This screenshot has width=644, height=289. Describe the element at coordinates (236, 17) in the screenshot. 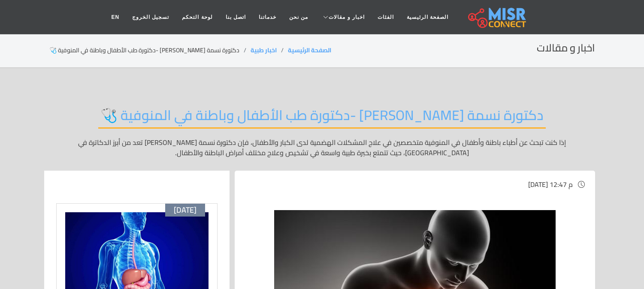

I see `a: اتصل بنا` at that location.